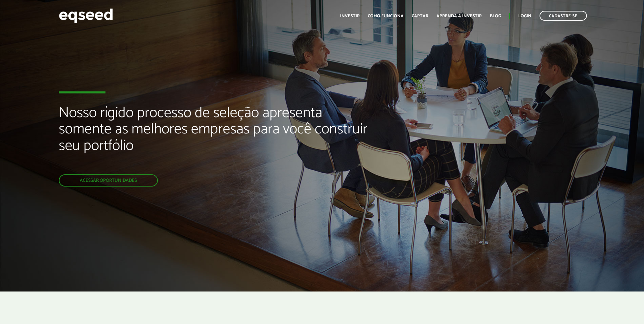  I want to click on a: Investir, so click(350, 16).